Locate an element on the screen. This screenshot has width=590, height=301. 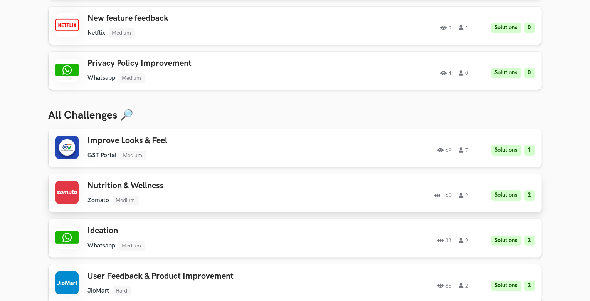
li: Zomato is located at coordinates (99, 200).